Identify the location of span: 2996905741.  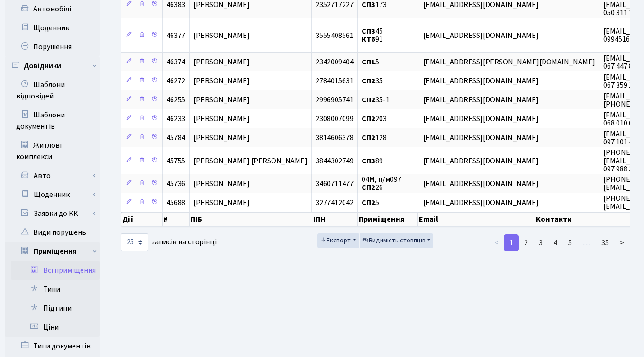
(335, 100).